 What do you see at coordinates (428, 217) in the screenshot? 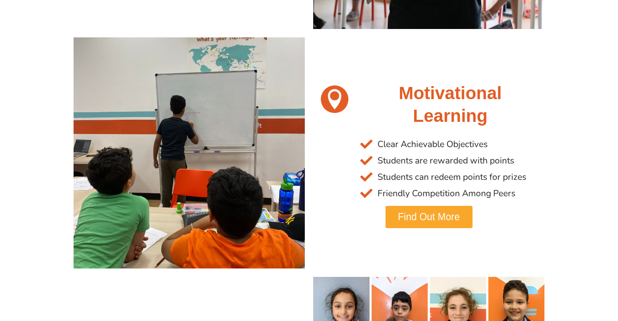
I see `a: Find Out More` at bounding box center [428, 217].